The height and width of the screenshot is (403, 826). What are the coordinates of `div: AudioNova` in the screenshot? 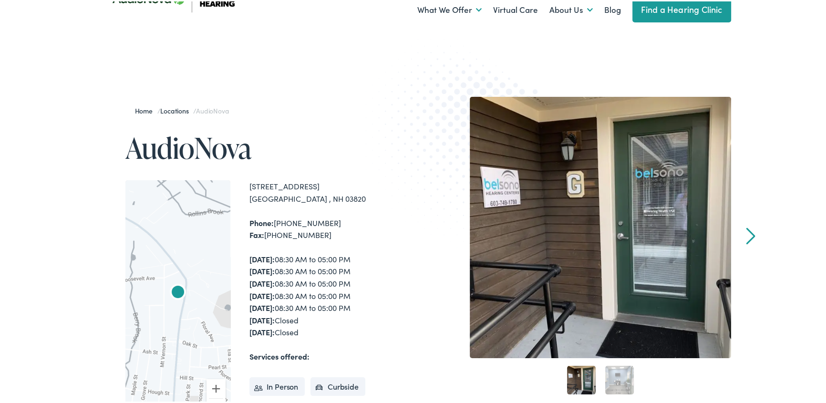 It's located at (178, 292).